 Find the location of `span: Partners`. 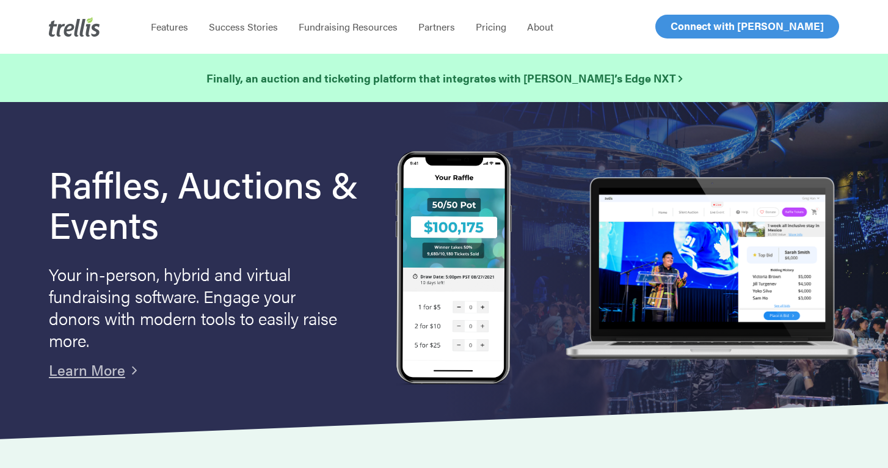

span: Partners is located at coordinates (437, 26).